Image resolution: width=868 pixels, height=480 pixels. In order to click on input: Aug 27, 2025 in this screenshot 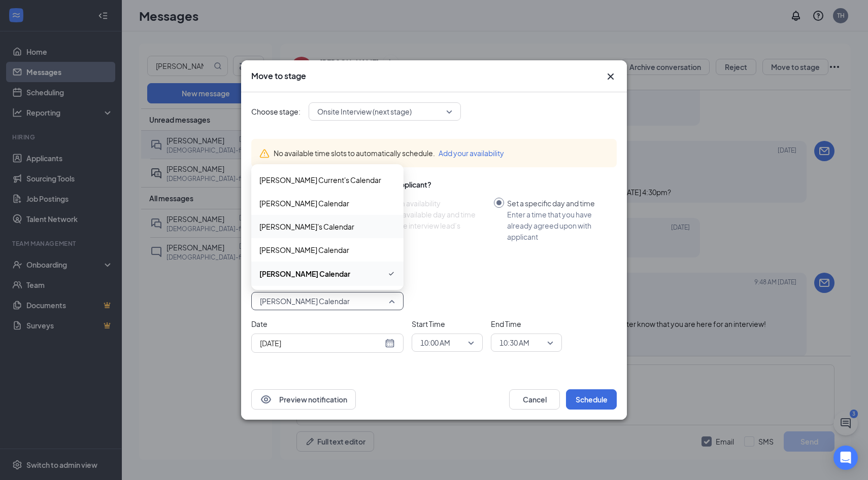, I will do `click(321, 344)`.